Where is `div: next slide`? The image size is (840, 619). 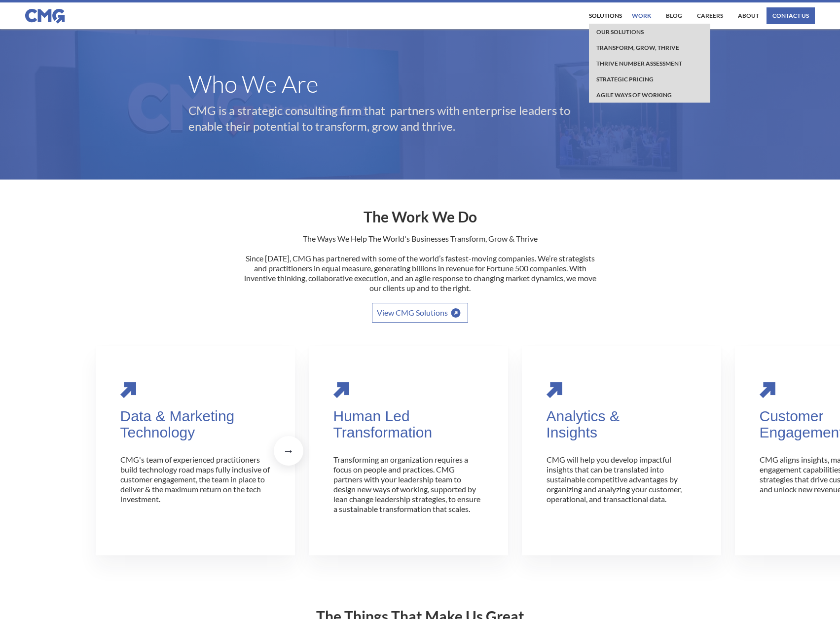 div: next slide is located at coordinates (288, 451).